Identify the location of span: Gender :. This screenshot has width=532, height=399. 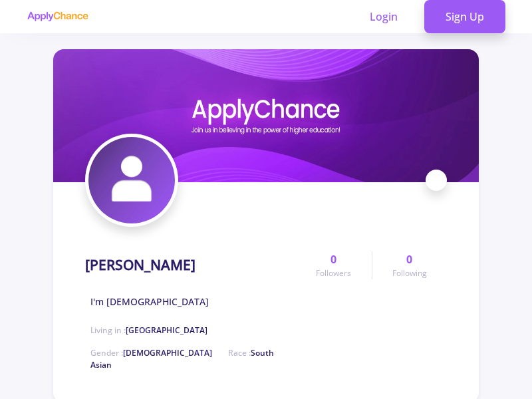
(151, 353).